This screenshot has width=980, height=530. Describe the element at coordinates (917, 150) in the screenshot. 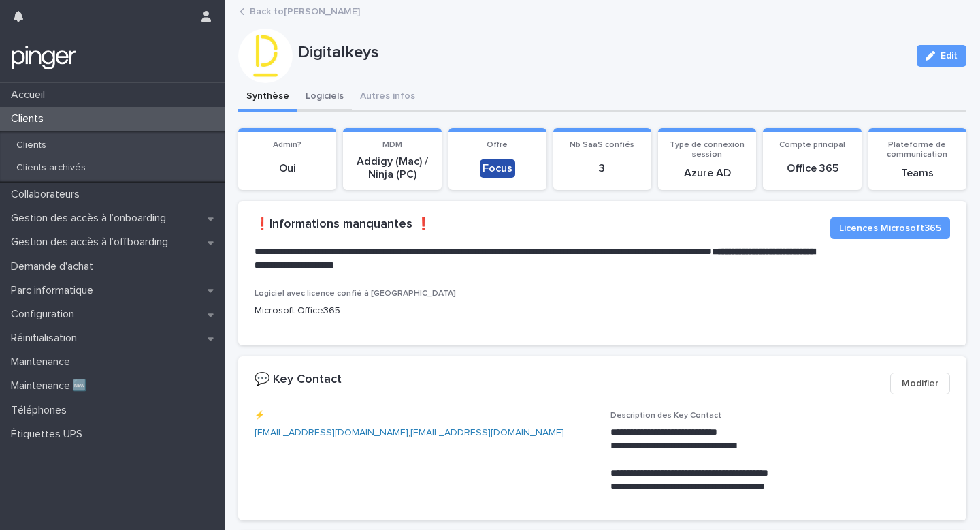

I see `span: Plateforme de communication` at that location.